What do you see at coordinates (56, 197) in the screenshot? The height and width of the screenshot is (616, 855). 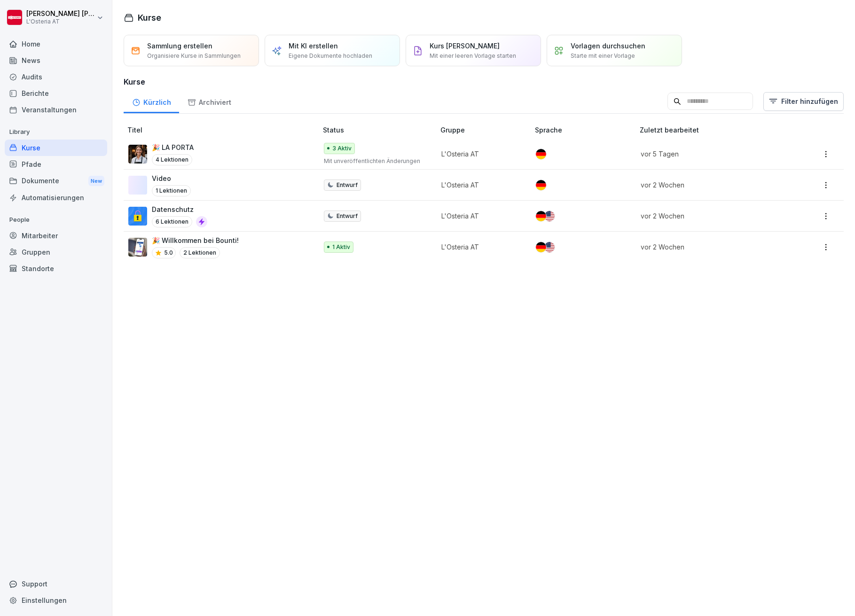 I see `div: Automatisierungen` at bounding box center [56, 197].